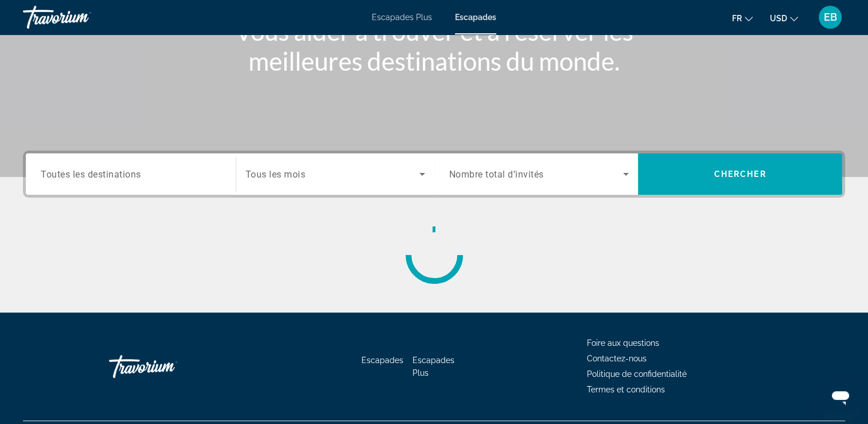  What do you see at coordinates (434, 46) in the screenshot?
I see `h1: Vous aider à trouver et à réserver les meilleures destinations du monde.` at bounding box center [434, 46].